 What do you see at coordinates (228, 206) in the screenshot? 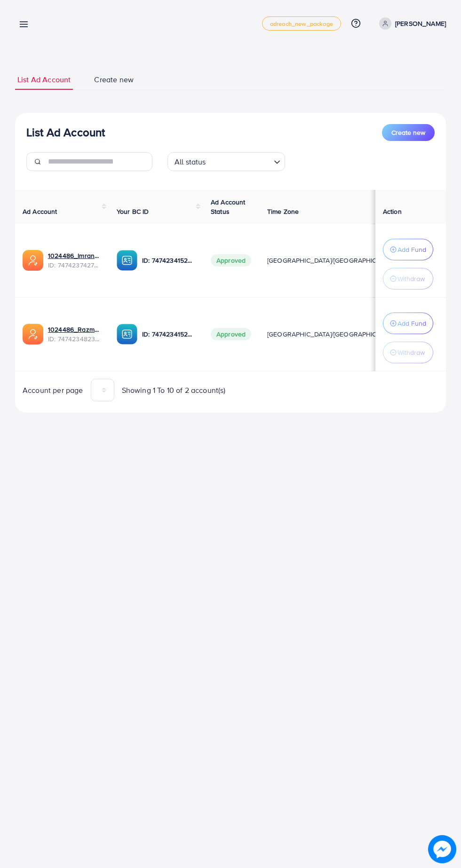
I see `span: Ad Account Status` at bounding box center [228, 206].